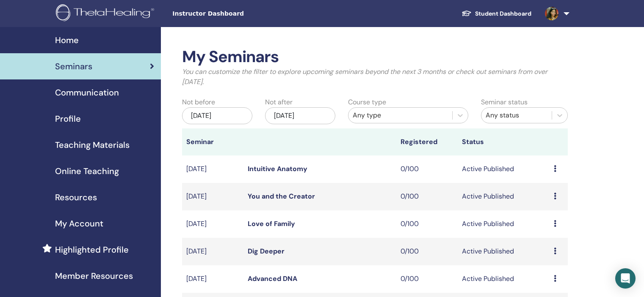 Image resolution: width=644 pixels, height=297 pixels. Describe the element at coordinates (74, 66) in the screenshot. I see `span: Seminars` at that location.